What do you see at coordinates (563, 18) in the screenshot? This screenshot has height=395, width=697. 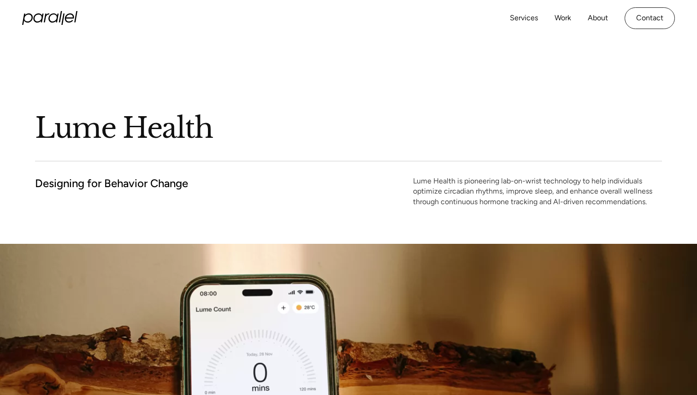 I see `a: Work` at bounding box center [563, 18].